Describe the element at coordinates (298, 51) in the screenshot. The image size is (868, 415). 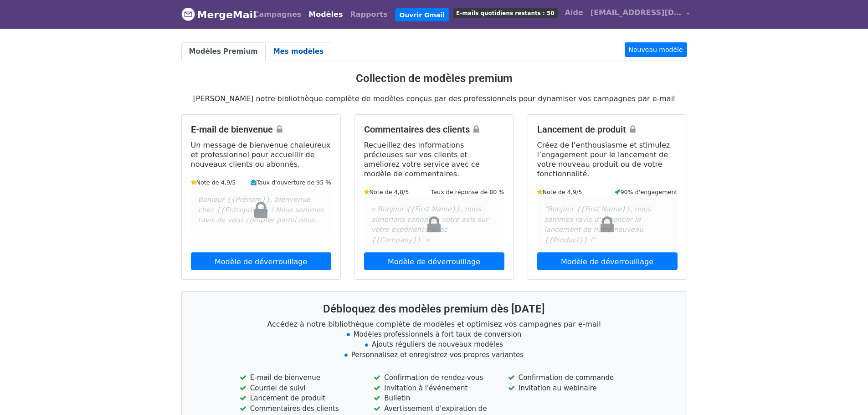
I see `a: Mes modèles` at that location.